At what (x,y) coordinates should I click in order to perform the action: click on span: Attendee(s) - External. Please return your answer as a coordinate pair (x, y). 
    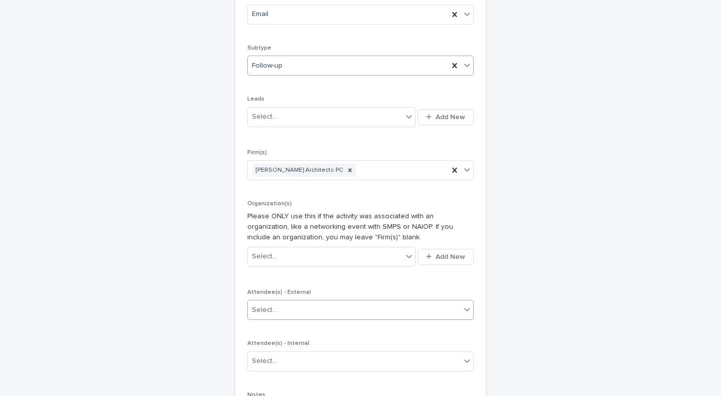
    Looking at the image, I should click on (279, 292).